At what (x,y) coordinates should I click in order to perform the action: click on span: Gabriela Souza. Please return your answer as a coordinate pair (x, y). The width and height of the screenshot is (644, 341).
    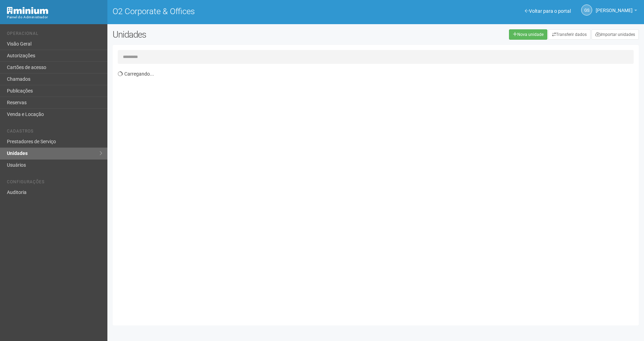
    Looking at the image, I should click on (614, 7).